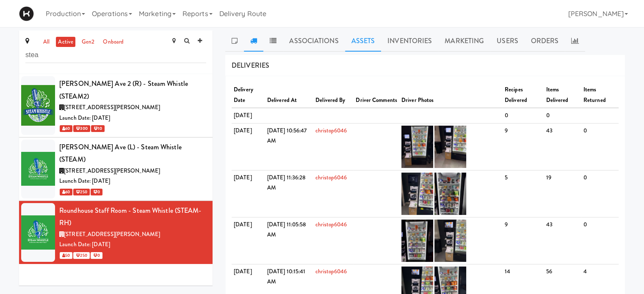 The height and width of the screenshot is (294, 644). What do you see at coordinates (314, 41) in the screenshot?
I see `a: Associations` at bounding box center [314, 41].